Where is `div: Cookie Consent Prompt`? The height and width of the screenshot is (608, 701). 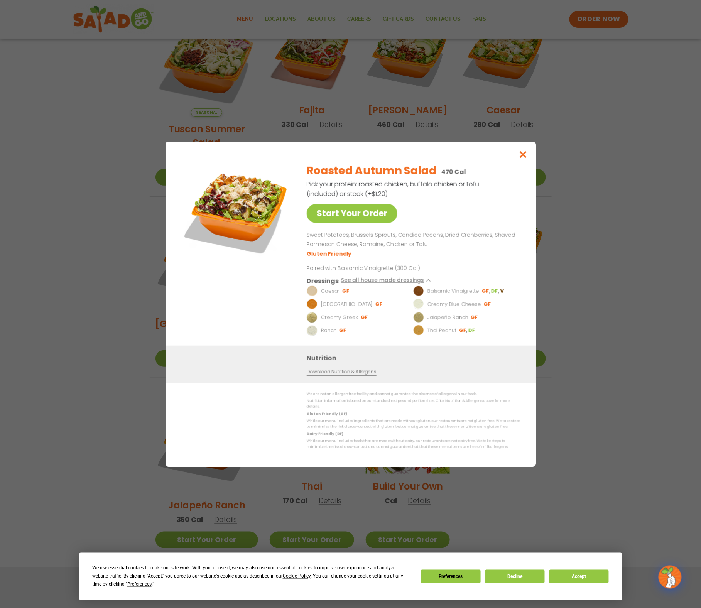 div: Cookie Consent Prompt is located at coordinates (351, 576).